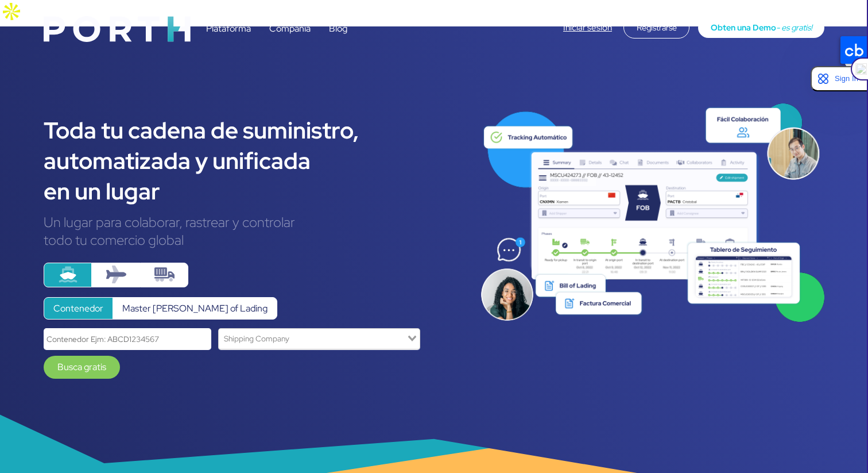  Describe the element at coordinates (228, 28) in the screenshot. I see `a: Plataforma` at that location.